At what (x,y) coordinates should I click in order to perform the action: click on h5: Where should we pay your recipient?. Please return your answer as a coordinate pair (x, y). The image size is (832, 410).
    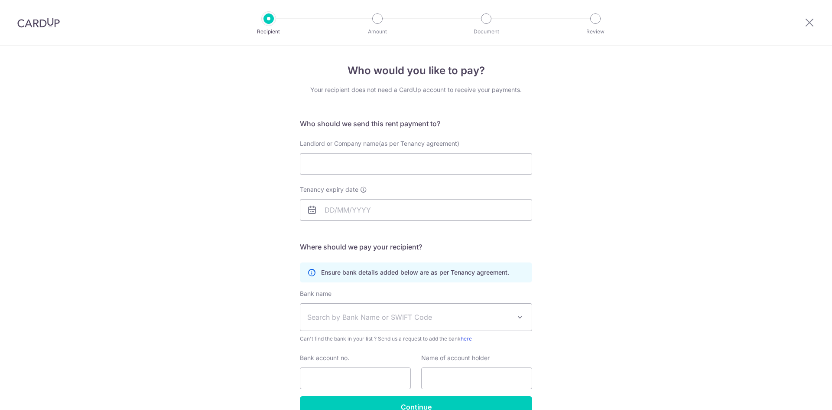
    Looking at the image, I should click on (416, 247).